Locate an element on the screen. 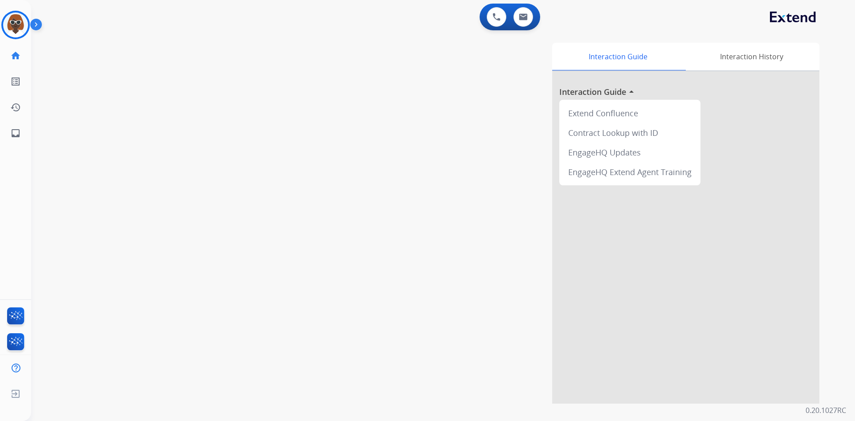 Image resolution: width=855 pixels, height=421 pixels. div: EngageHQ Updates is located at coordinates (630, 152).